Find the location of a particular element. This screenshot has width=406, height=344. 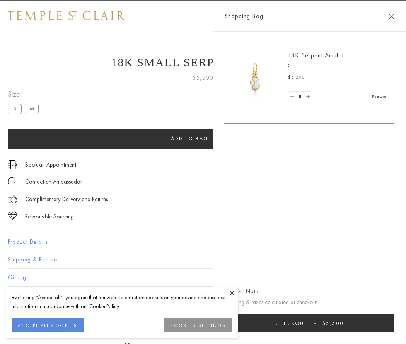

a: 18K Serpent Amulet is located at coordinates (316, 55).